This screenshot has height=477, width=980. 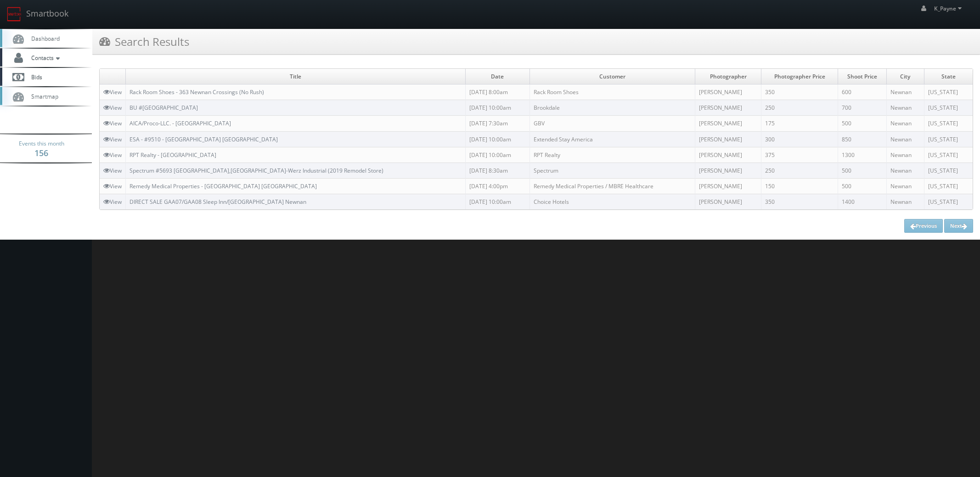 I want to click on td: Remedy Medical Properties / MBRE Healthcare, so click(x=612, y=186).